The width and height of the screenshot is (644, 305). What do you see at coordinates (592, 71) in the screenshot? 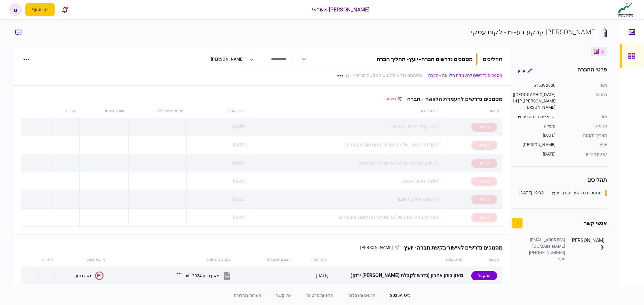
I see `div: פרטי החברה` at bounding box center [592, 71].